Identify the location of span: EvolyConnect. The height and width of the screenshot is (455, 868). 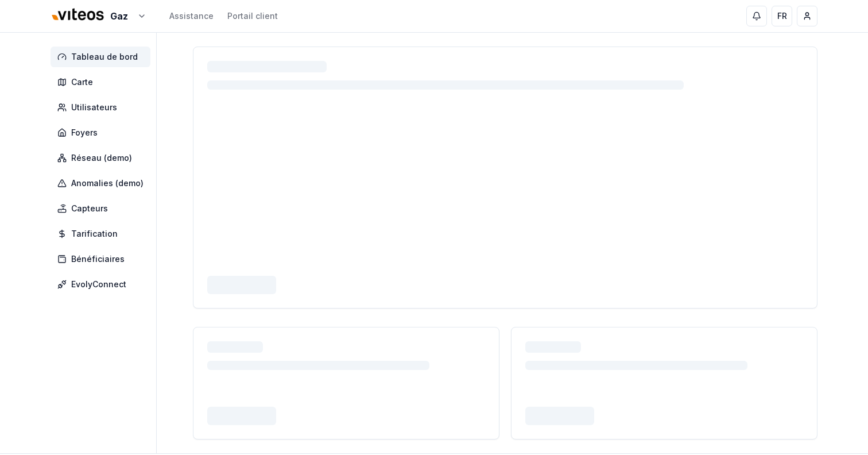
(99, 285).